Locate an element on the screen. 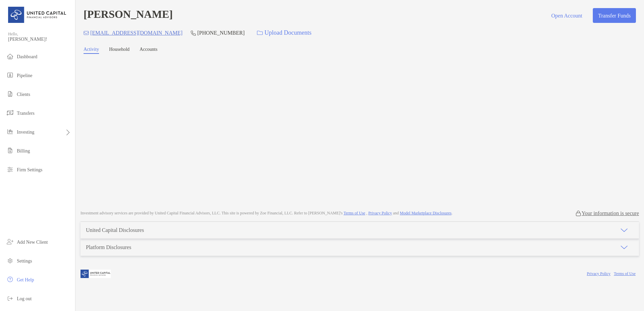 Image resolution: width=644 pixels, height=311 pixels. a: Model Marketplace Disclosures is located at coordinates (426, 213).